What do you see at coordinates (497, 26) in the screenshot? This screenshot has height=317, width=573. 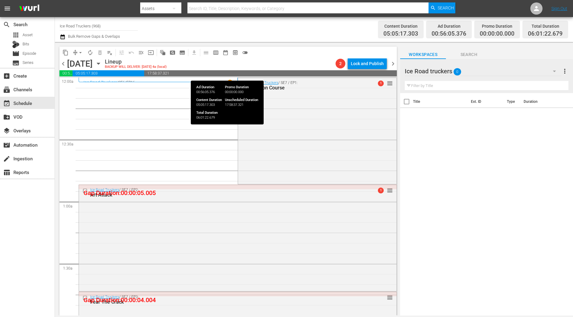 I see `div: Promo Duration` at bounding box center [497, 26].